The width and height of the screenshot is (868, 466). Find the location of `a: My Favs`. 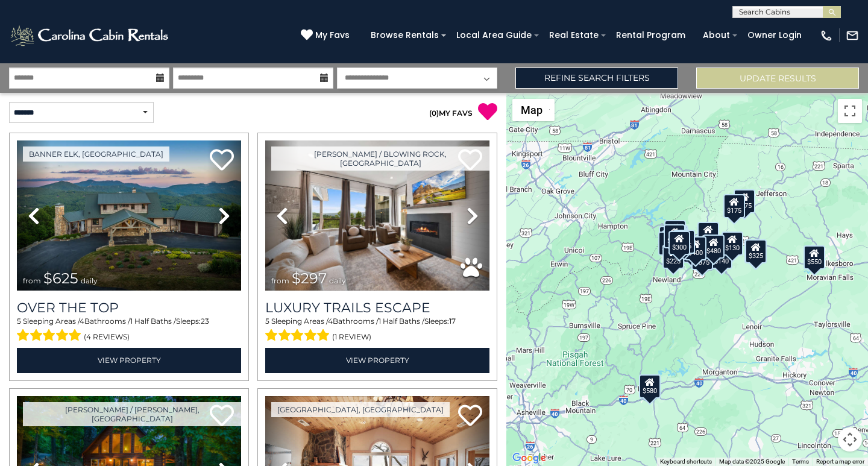

a: My Favs is located at coordinates (326, 36).